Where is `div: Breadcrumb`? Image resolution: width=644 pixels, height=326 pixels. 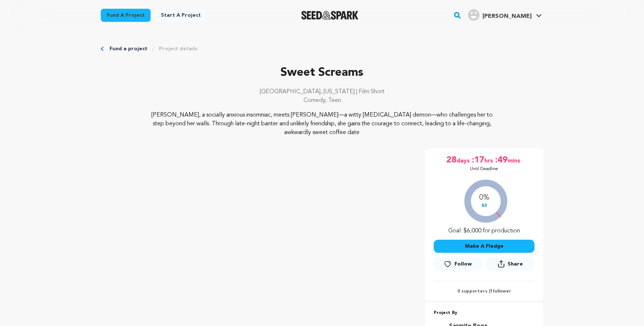
div: Breadcrumb is located at coordinates (322, 49).